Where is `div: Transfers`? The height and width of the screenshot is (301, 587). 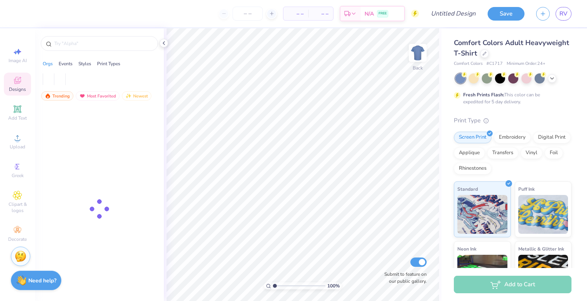 div: Transfers is located at coordinates (503, 153).